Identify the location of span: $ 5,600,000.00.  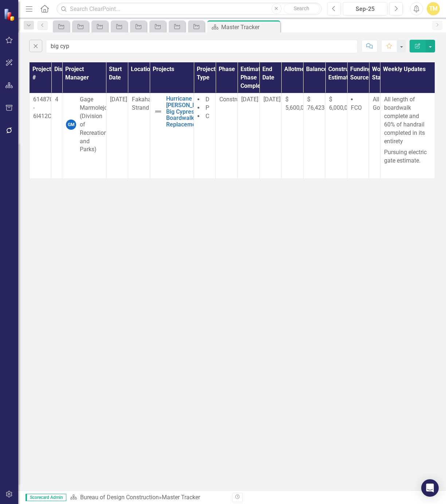
(302, 104).